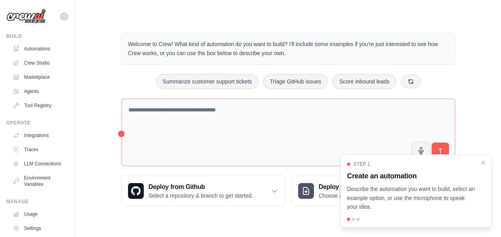 The width and height of the screenshot is (501, 237). What do you see at coordinates (39, 150) in the screenshot?
I see `a: Traces` at bounding box center [39, 150].